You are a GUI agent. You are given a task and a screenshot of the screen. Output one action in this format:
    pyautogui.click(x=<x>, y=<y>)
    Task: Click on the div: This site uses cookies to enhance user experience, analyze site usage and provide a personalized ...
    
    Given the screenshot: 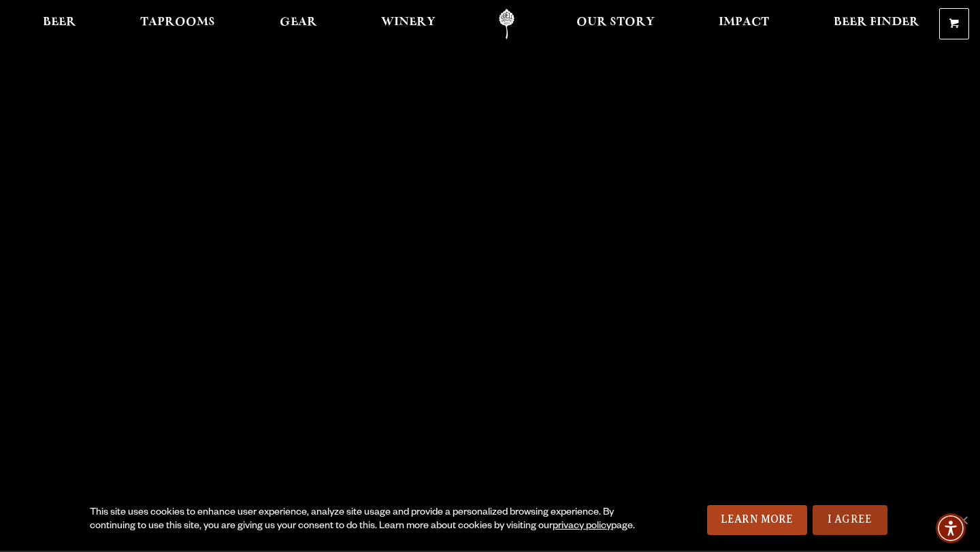 What is the action you would take?
    pyautogui.click(x=363, y=520)
    